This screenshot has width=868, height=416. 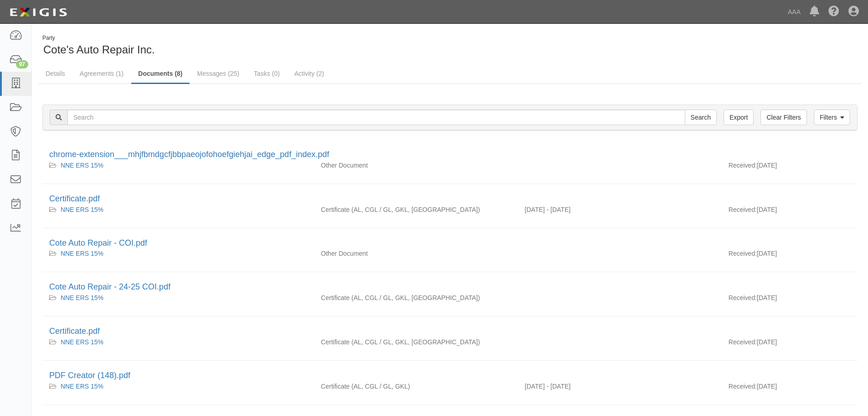 I want to click on a: Documents (8), so click(x=160, y=74).